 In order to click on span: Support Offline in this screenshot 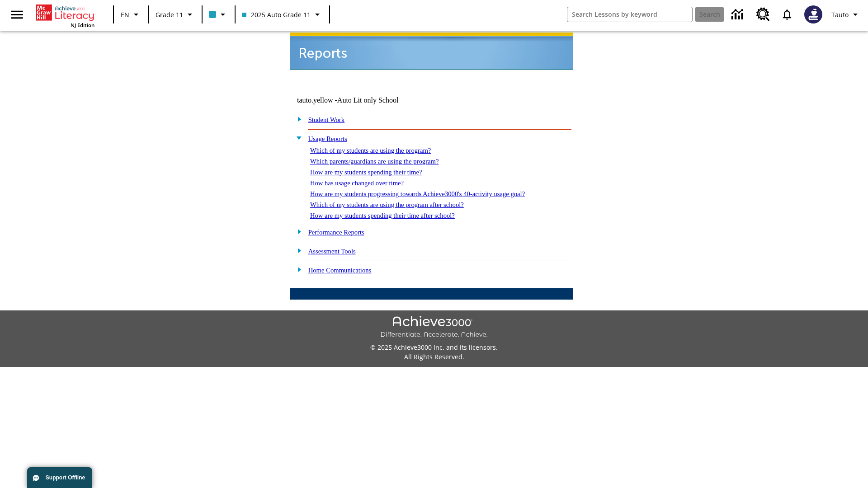, I will do `click(65, 477)`.